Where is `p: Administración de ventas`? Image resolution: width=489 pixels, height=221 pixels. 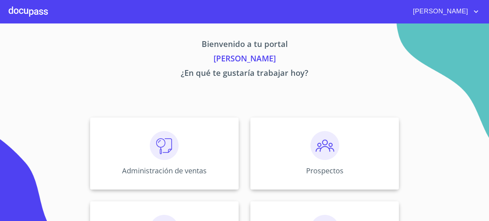
p: Administración de ventas is located at coordinates (164, 170).